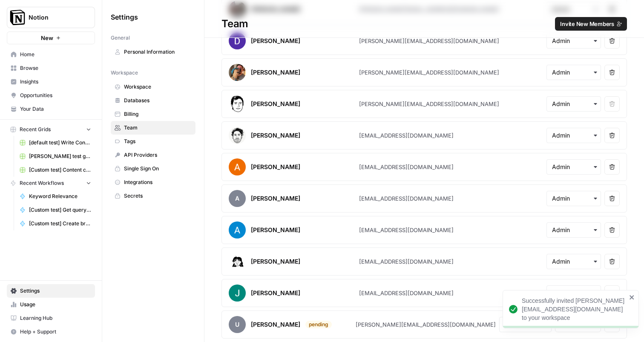  I want to click on button: New, so click(51, 38).